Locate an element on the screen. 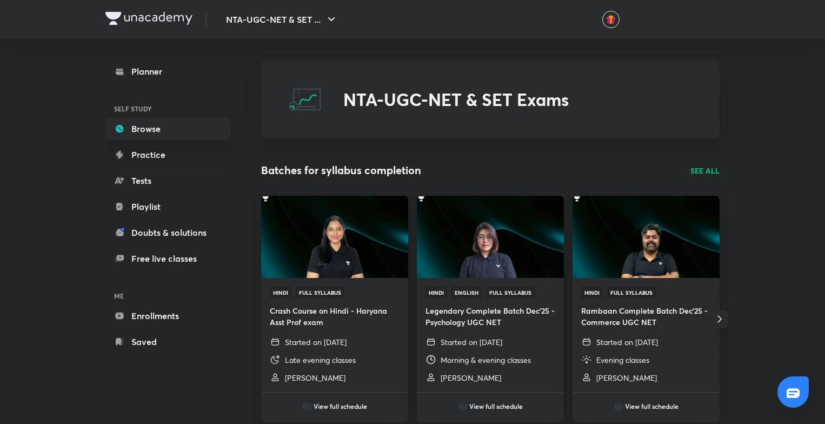 This screenshot has width=825, height=424. h4: Rambaan Complete Batch Dec'25 - Commerce UGC NET is located at coordinates (646, 316).